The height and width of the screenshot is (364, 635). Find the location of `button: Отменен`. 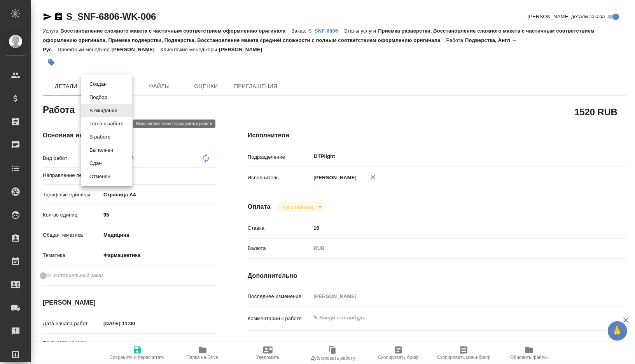

button: Отменен is located at coordinates (100, 177).